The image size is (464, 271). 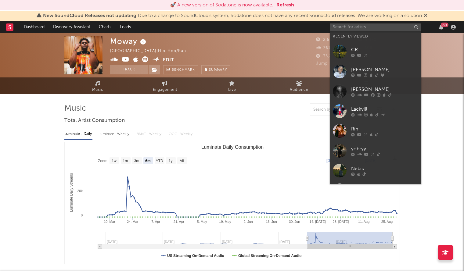 I want to click on span: 35,214 Monthly Listeners, so click(x=345, y=56).